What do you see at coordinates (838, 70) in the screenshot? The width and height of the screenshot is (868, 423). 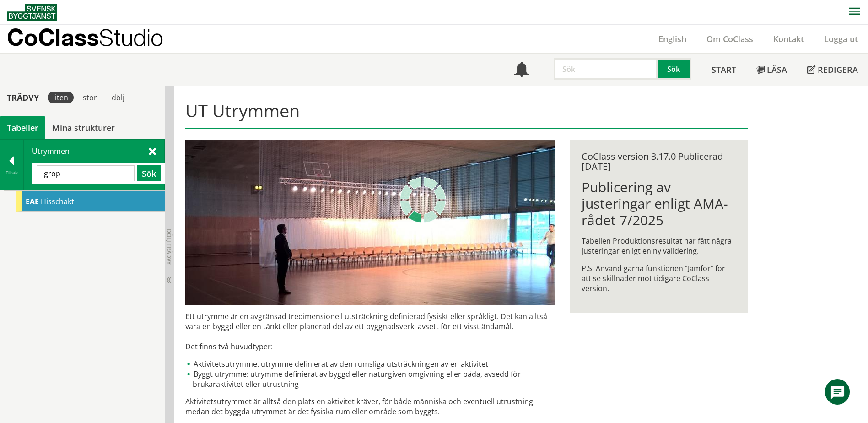 I see `span: Redigera` at bounding box center [838, 70].